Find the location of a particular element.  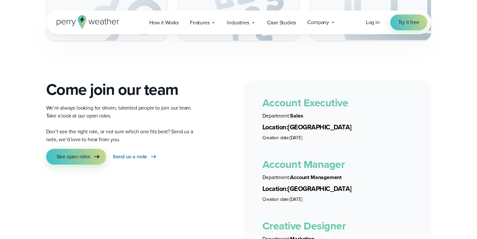

span: Try it free is located at coordinates (409, 22).